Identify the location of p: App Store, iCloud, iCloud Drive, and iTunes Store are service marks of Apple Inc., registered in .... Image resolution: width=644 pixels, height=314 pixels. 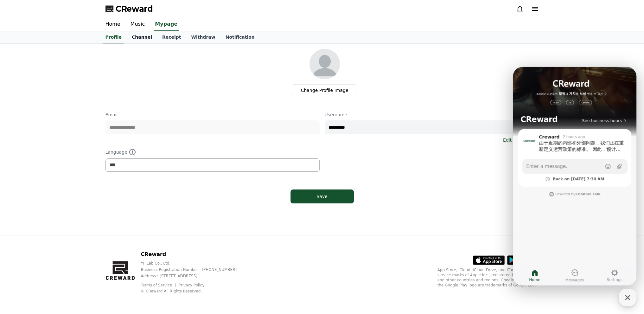
(488, 278).